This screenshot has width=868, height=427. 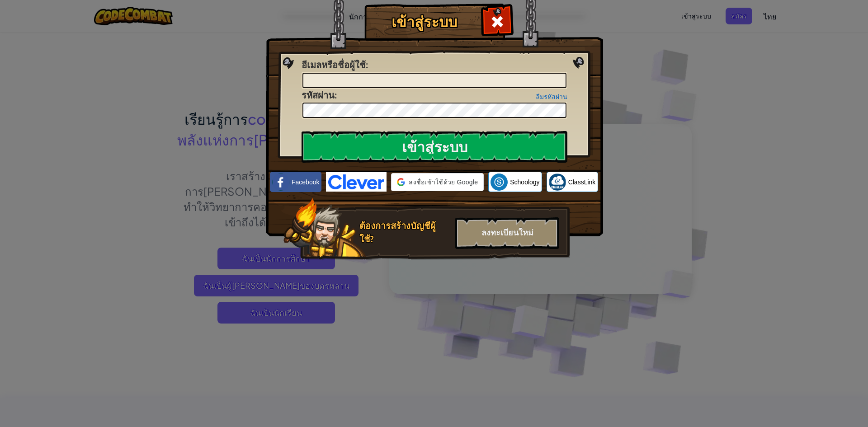 What do you see at coordinates (356, 182) in the screenshot?
I see `img: clever-logo-blue.png` at bounding box center [356, 182].